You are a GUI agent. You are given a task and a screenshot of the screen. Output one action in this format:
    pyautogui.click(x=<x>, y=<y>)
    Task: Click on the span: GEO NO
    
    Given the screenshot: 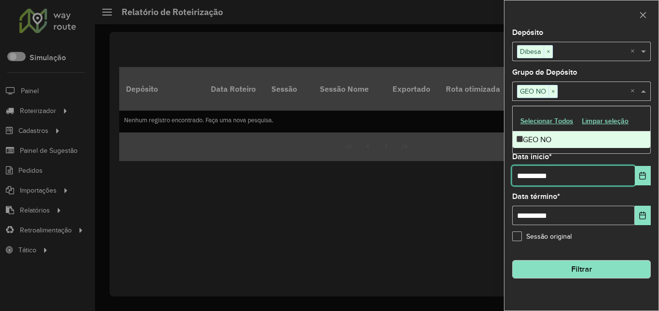 What is the action you would take?
    pyautogui.click(x=533, y=91)
    